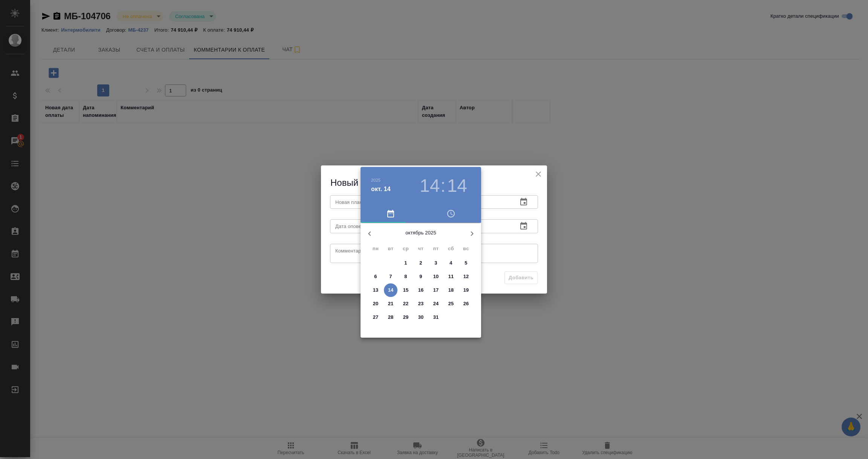  I want to click on p: 19, so click(466, 290).